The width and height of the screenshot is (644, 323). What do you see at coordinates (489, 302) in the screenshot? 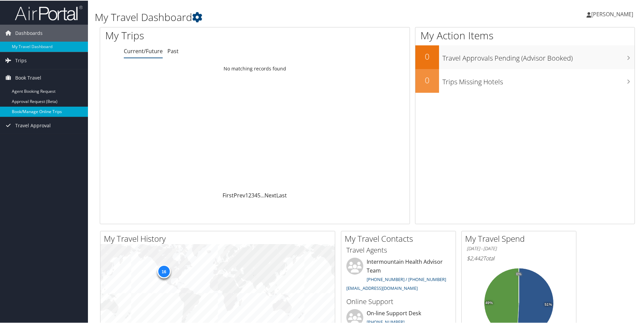
I see `tspan: 49%` at bounding box center [489, 302].